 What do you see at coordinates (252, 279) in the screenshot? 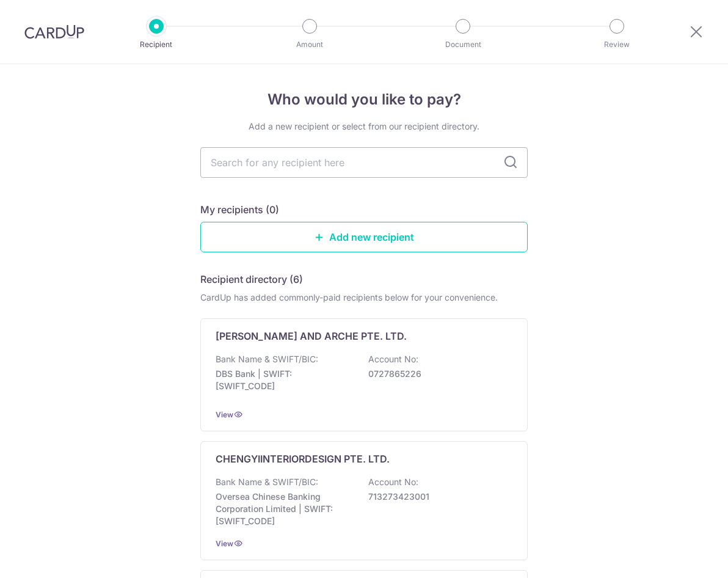
I see `h5: Recipient directory (6)` at bounding box center [252, 279].